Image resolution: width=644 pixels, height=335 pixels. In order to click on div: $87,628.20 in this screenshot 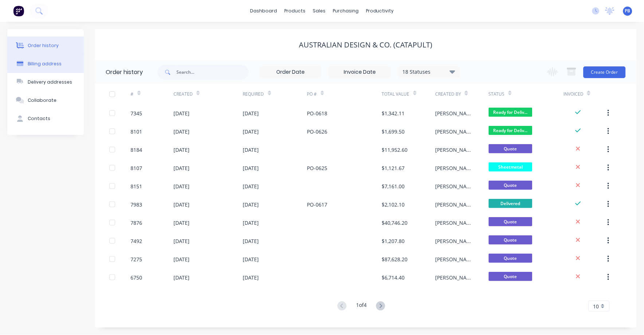, I will do `click(395, 259)`.